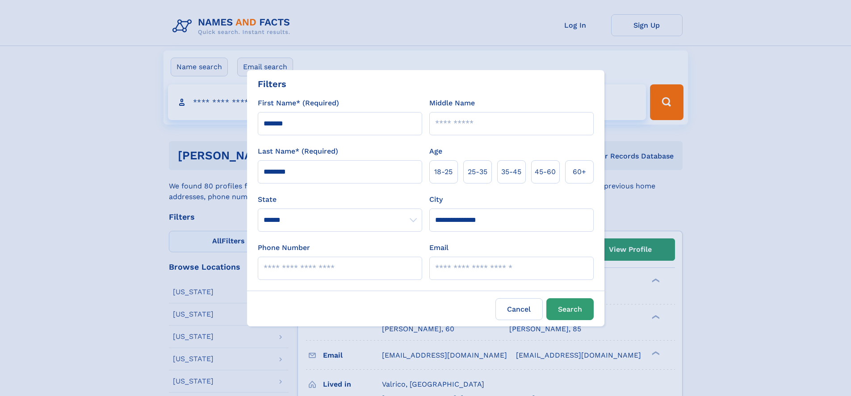  I want to click on label: First Name* (Required), so click(298, 103).